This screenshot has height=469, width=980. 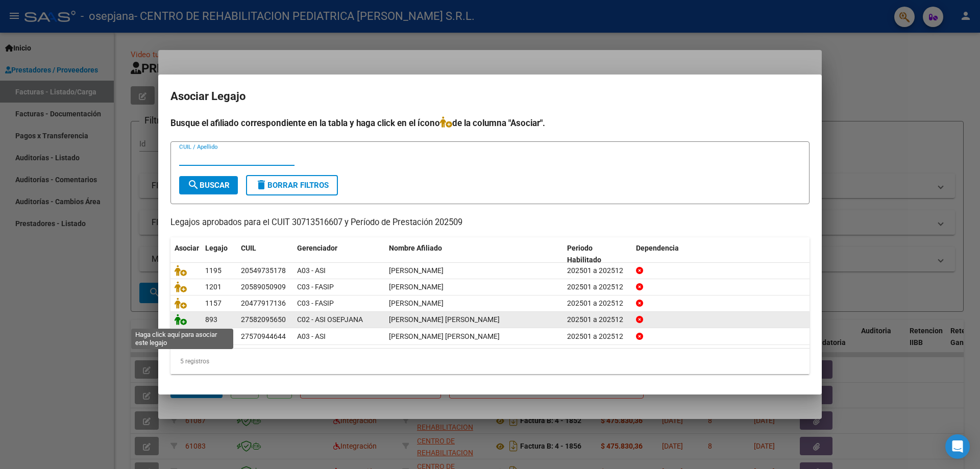 I want to click on span: 893, so click(x=211, y=320).